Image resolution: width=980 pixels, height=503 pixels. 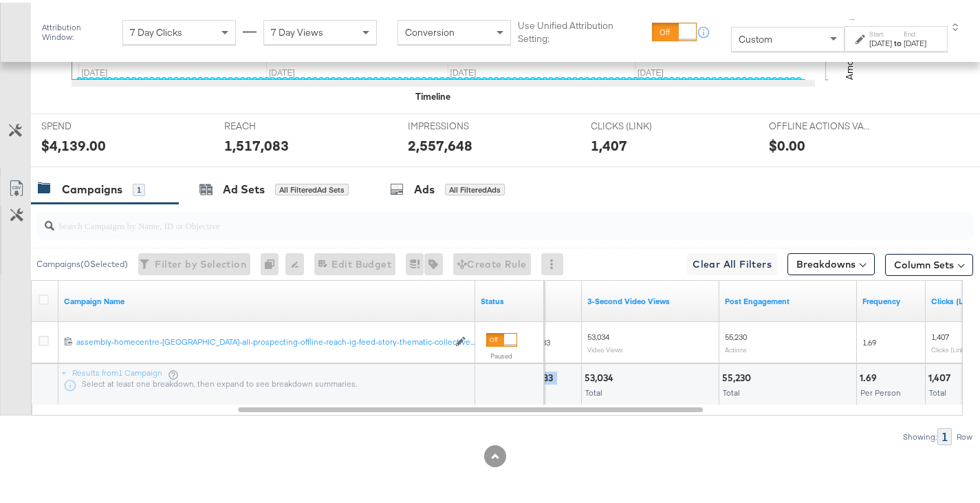 I want to click on sub: Clicks (Link), so click(x=949, y=347).